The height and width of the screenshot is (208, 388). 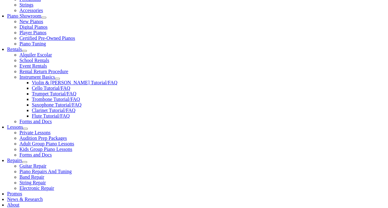 What do you see at coordinates (56, 99) in the screenshot?
I see `span: Trombone Tutorial/FAQ` at bounding box center [56, 99].